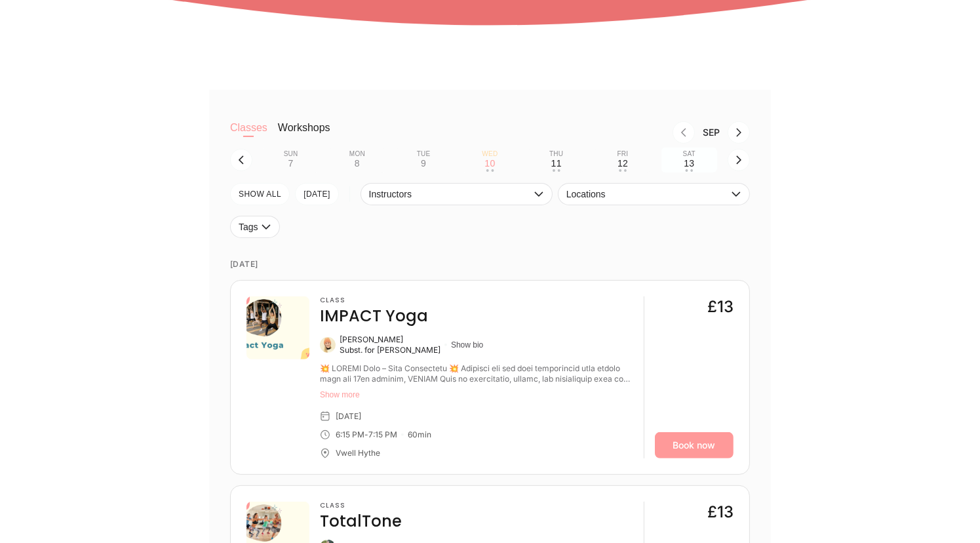  I want to click on div: Wed, so click(490, 154).